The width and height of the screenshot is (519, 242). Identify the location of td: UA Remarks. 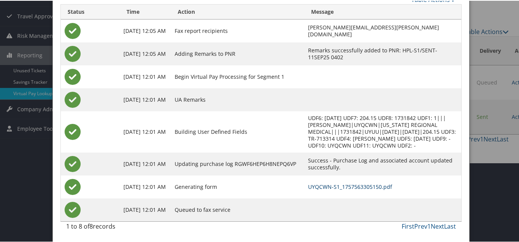
(237, 99).